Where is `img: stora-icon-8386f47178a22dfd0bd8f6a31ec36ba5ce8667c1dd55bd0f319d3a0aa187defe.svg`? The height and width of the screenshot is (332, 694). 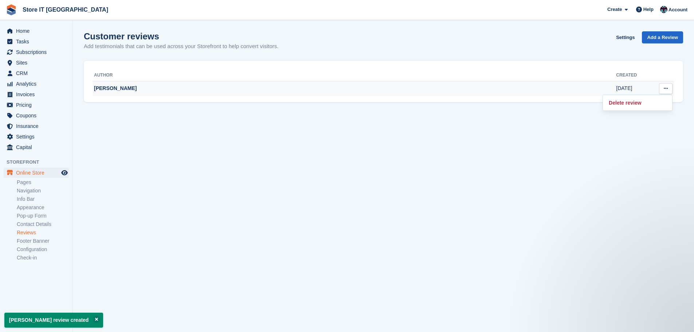
img: stora-icon-8386f47178a22dfd0bd8f6a31ec36ba5ce8667c1dd55bd0f319d3a0aa187defe.svg is located at coordinates (11, 10).